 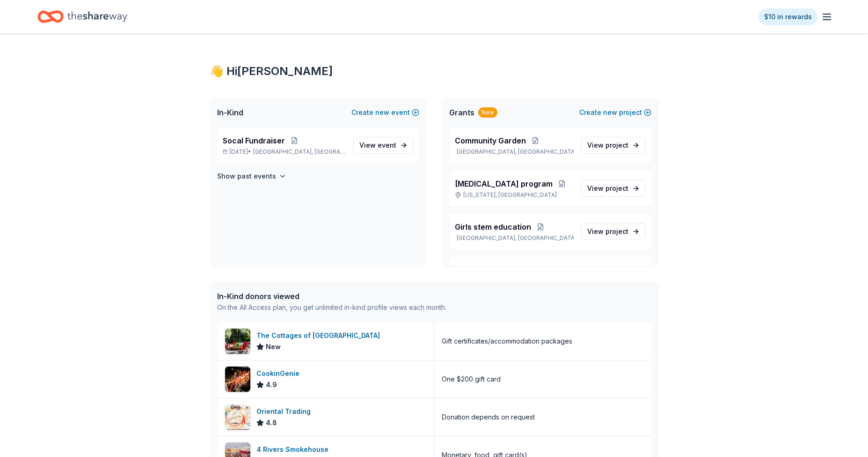 What do you see at coordinates (238, 379) in the screenshot?
I see `img: Image for CookinGenie` at bounding box center [238, 379].